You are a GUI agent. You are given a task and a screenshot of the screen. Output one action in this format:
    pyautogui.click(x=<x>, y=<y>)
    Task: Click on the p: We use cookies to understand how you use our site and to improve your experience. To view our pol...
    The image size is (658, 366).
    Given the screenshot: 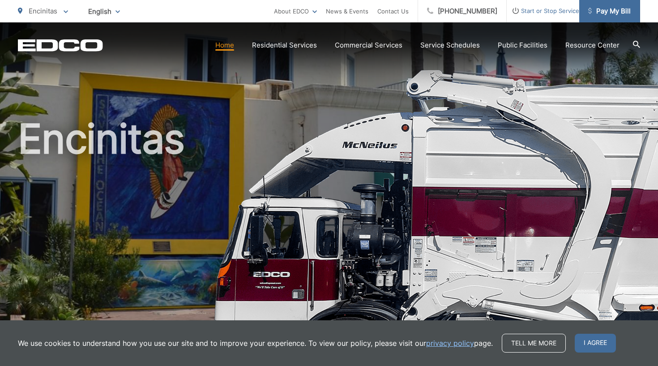 What is the action you would take?
    pyautogui.click(x=255, y=343)
    